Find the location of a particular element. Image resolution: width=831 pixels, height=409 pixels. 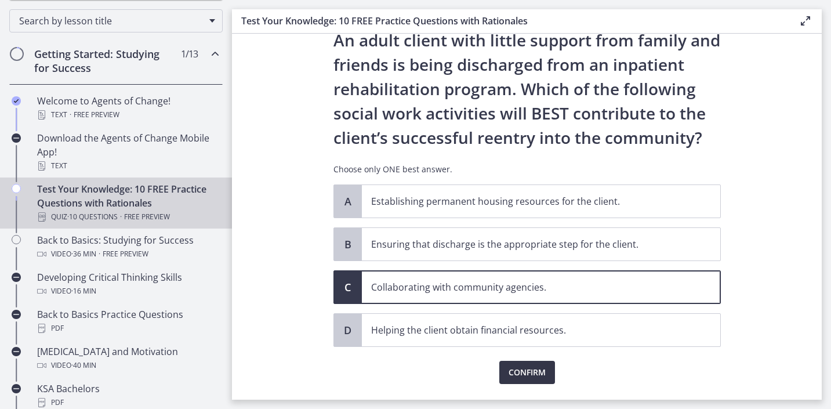

span: A is located at coordinates (348, 201).